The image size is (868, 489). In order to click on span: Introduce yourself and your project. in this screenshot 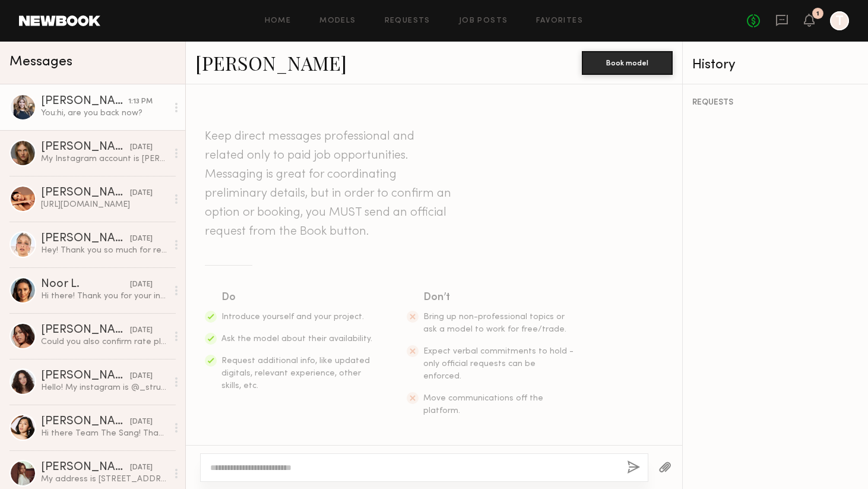, I will do `click(293, 317)`.